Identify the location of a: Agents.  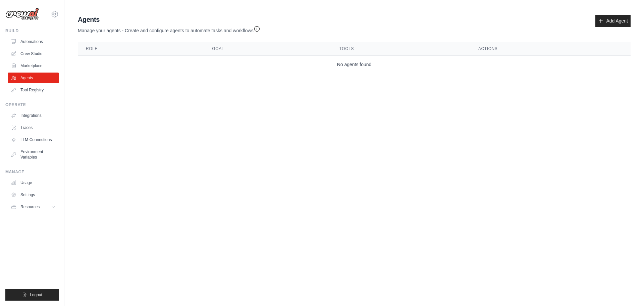
(33, 78).